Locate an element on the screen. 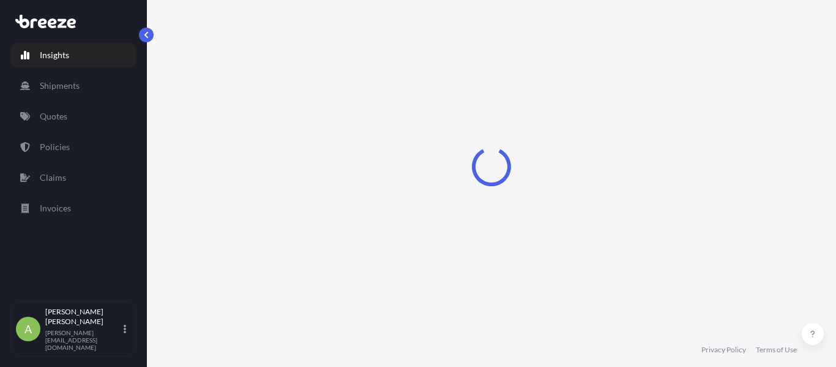 The height and width of the screenshot is (367, 836). p: Shipments is located at coordinates (59, 86).